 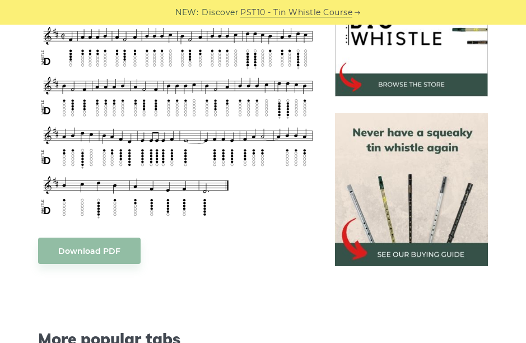 What do you see at coordinates (187, 12) in the screenshot?
I see `span: NEW:` at bounding box center [187, 12].